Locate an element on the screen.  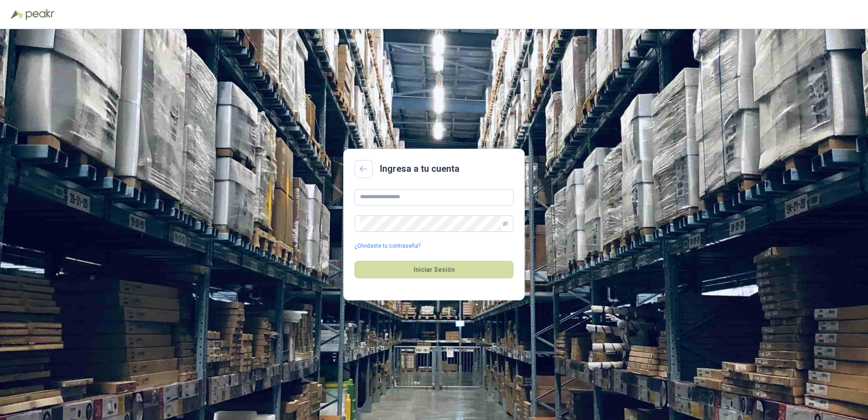
img: Peakr is located at coordinates (40, 15).